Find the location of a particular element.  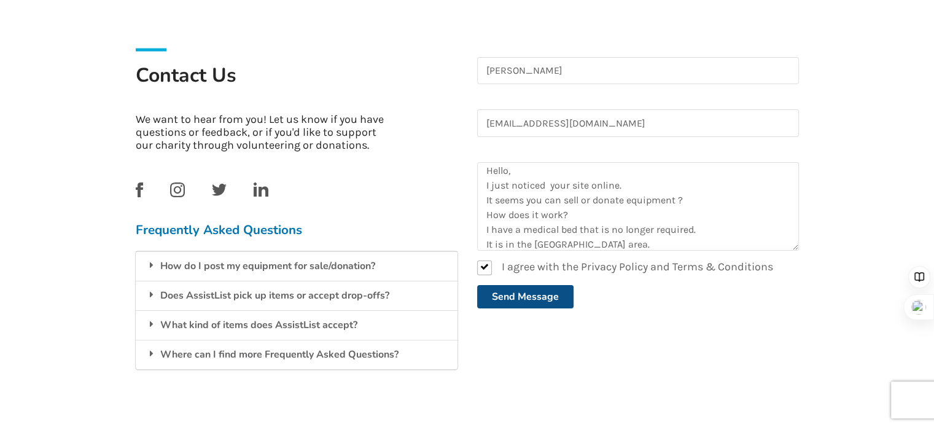

input: Email Address is located at coordinates (638, 123).